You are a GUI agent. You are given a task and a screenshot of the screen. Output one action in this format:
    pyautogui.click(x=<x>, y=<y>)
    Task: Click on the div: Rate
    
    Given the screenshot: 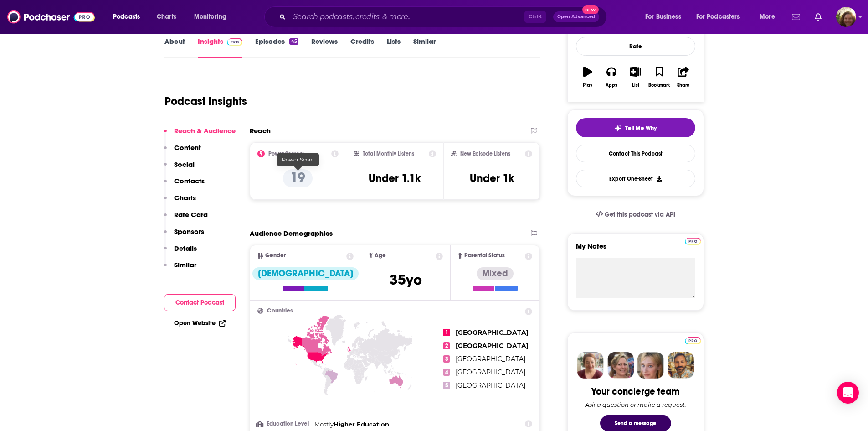 What is the action you would take?
    pyautogui.click(x=635, y=46)
    